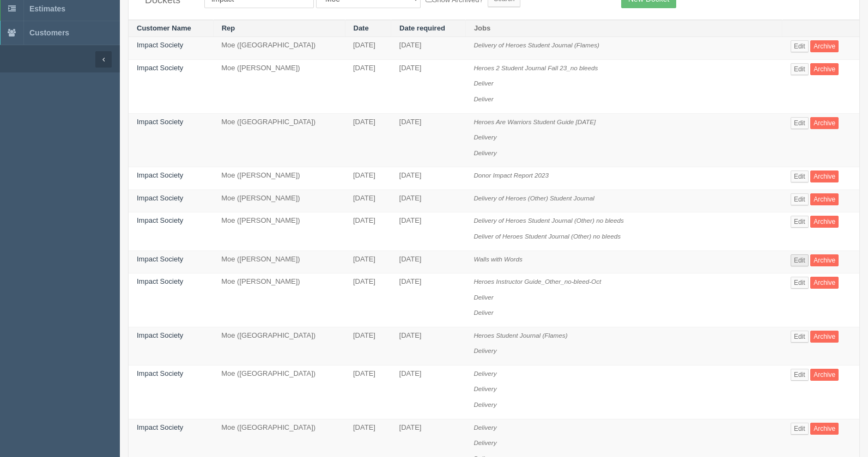  I want to click on span: Customers, so click(49, 33).